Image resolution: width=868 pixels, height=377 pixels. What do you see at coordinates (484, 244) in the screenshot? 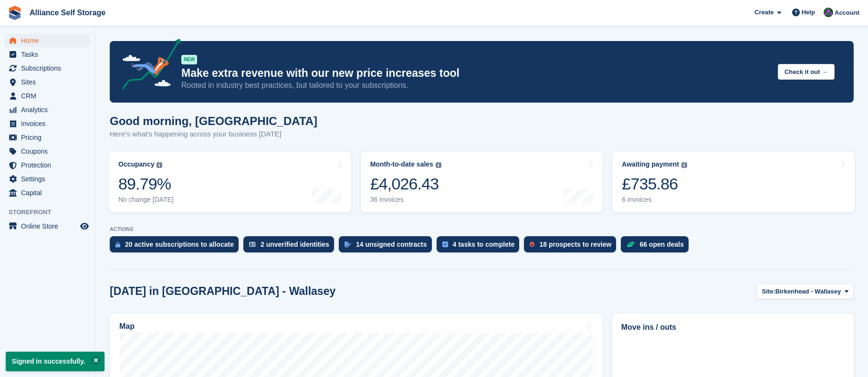
I see `div: 4 tasks to complete` at bounding box center [484, 244].